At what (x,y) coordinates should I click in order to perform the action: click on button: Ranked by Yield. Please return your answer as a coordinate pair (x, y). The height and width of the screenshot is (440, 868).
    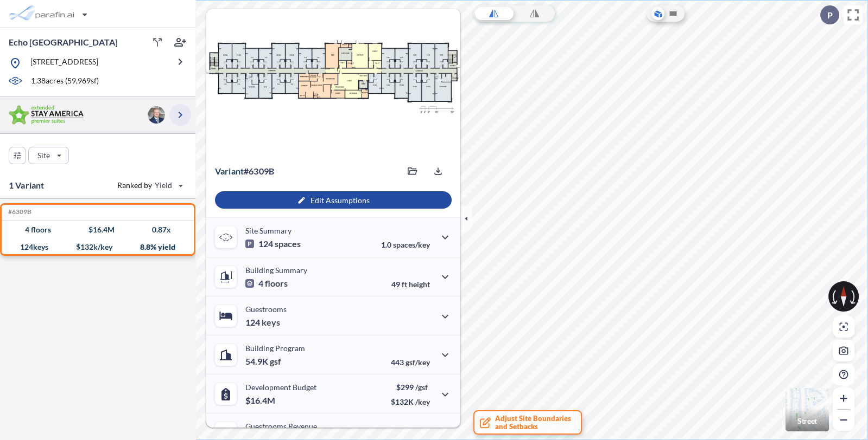
    Looking at the image, I should click on (149, 185).